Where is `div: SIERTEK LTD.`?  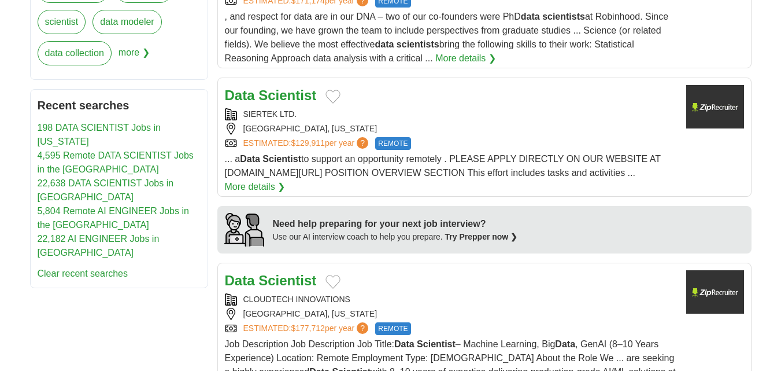
div: SIERTEK LTD. is located at coordinates (451, 114).